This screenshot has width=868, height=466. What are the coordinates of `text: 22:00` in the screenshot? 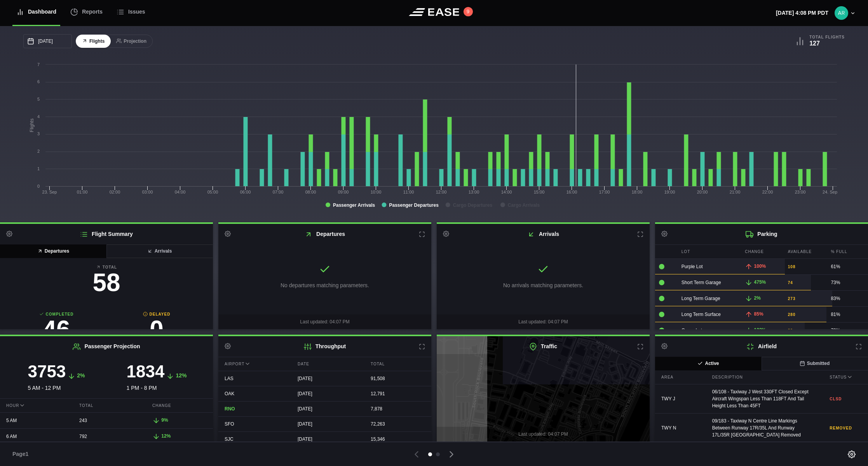 It's located at (768, 192).